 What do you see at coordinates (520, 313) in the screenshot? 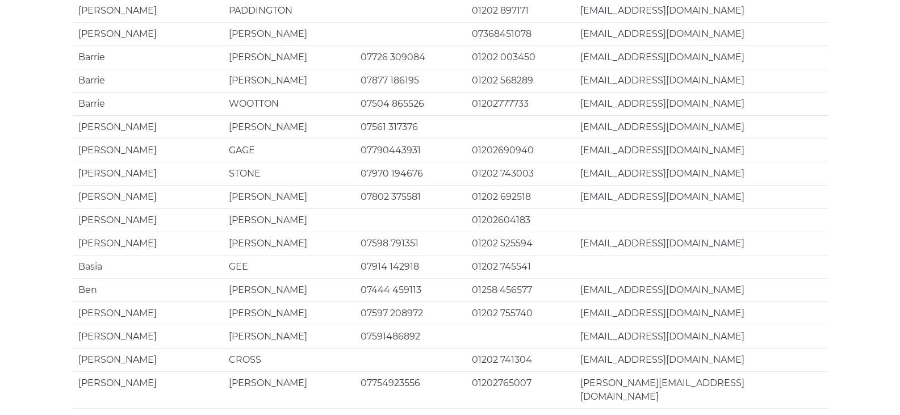
I see `td: 01202 755740` at bounding box center [520, 313].